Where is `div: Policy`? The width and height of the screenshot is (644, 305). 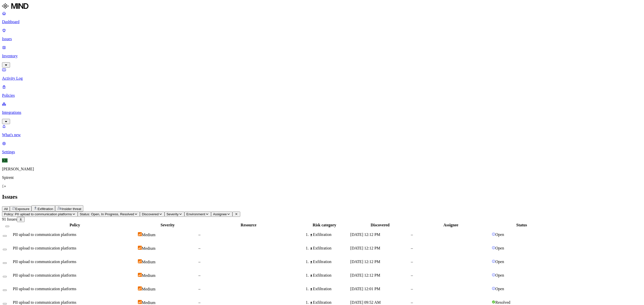 div: Policy is located at coordinates (75, 225).